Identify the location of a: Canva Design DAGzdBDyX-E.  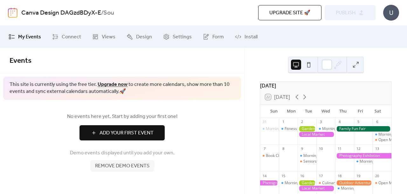
(61, 13).